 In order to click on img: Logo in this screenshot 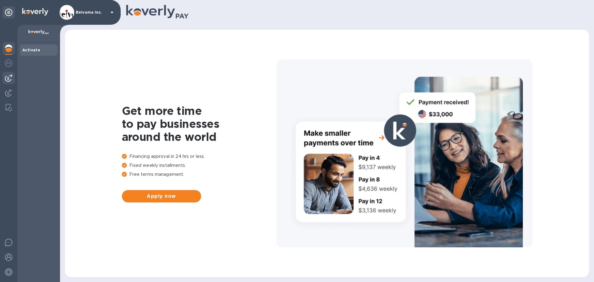, I will do `click(35, 12)`.